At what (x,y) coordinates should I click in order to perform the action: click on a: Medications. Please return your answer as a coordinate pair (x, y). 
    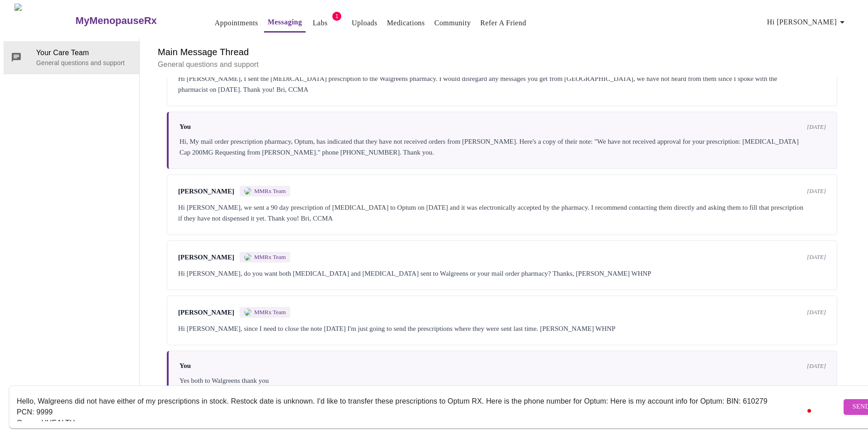
    Looking at the image, I should click on (406, 23).